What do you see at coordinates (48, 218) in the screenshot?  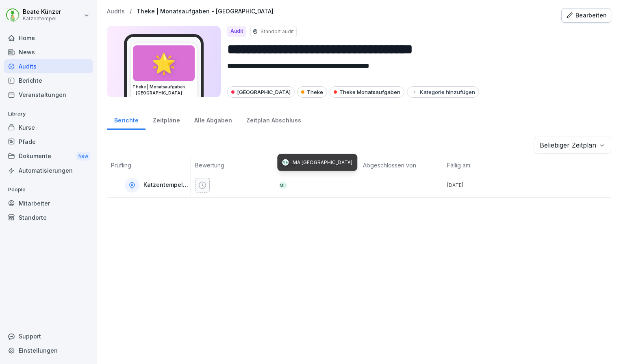 I see `div: Standorte` at bounding box center [48, 218].